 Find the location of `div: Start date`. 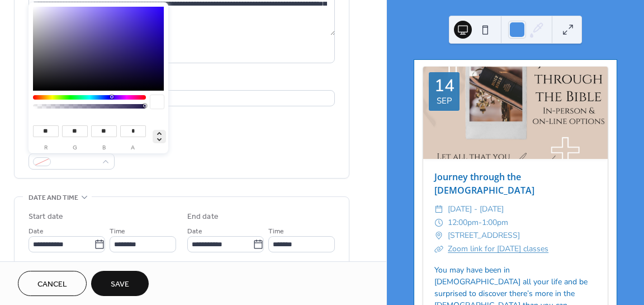

div: Start date is located at coordinates (46, 216).